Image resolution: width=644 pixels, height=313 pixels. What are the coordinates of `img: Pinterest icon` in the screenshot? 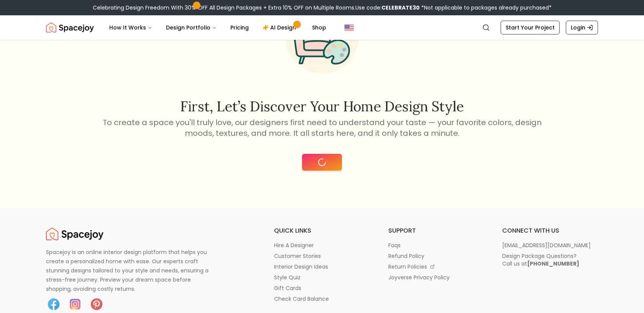 It's located at (97, 304).